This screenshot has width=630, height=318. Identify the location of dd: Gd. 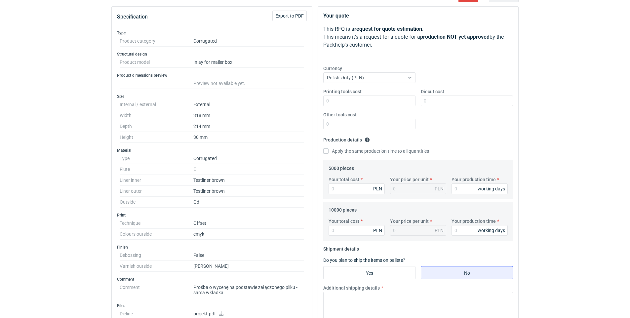
(248, 202).